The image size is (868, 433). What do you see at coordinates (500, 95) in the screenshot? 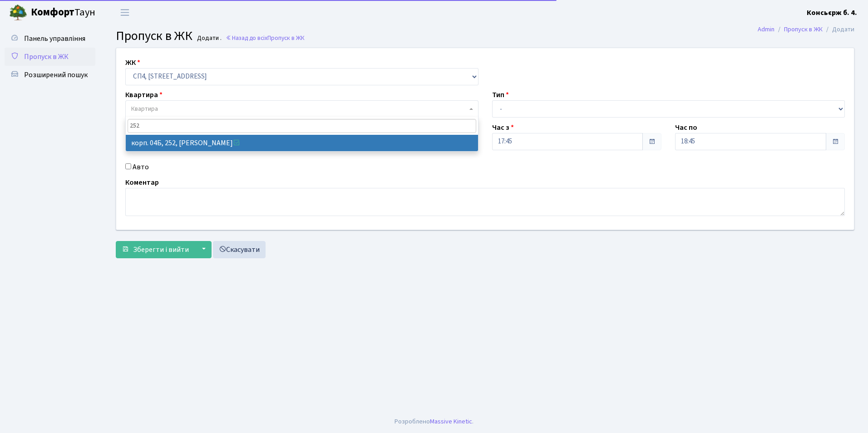
I see `label: Тип` at bounding box center [500, 95].